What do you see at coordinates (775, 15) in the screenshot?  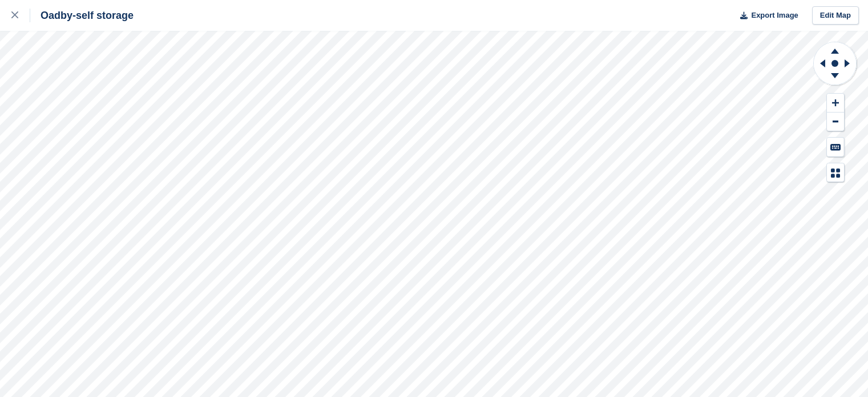 I see `span: Export Image` at bounding box center [775, 15].